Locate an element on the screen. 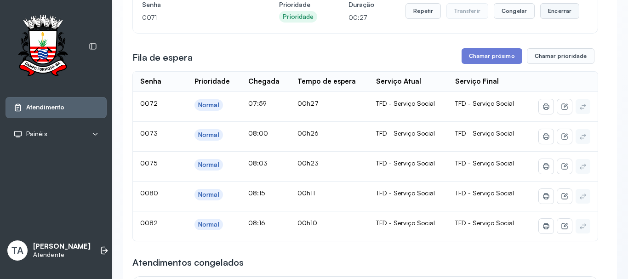 This screenshot has width=628, height=279. span: 08:15 is located at coordinates (257, 193).